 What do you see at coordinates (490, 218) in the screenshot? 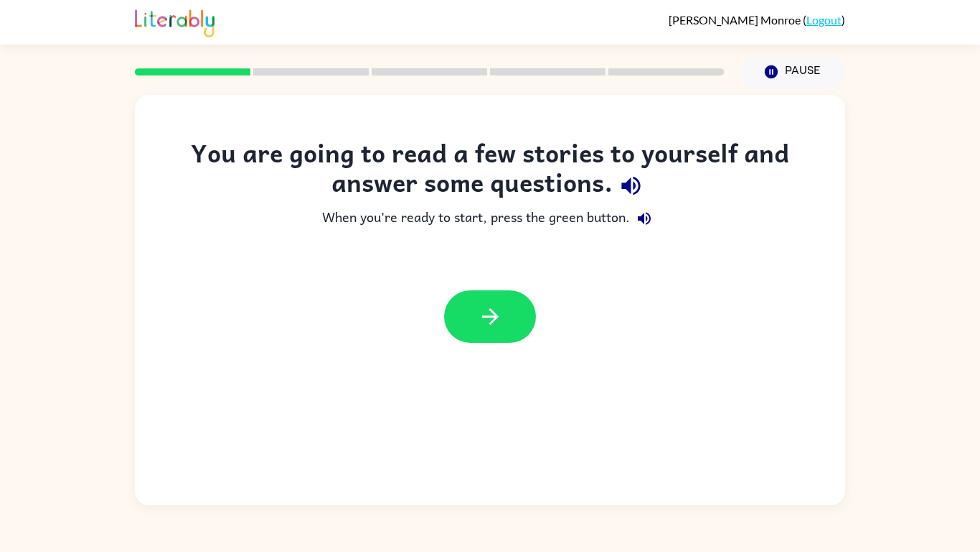
I see `div: When you're ready to start, press the green button.` at bounding box center [490, 218].